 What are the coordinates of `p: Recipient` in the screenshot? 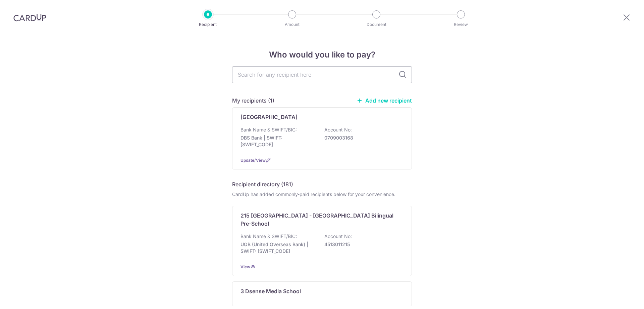 It's located at (208, 25).